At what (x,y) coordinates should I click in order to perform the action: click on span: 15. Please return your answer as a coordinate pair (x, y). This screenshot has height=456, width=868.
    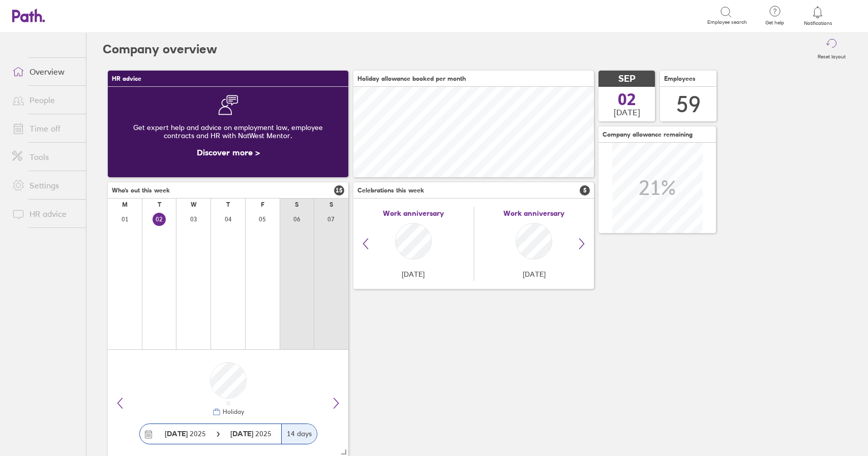
    Looking at the image, I should click on (339, 191).